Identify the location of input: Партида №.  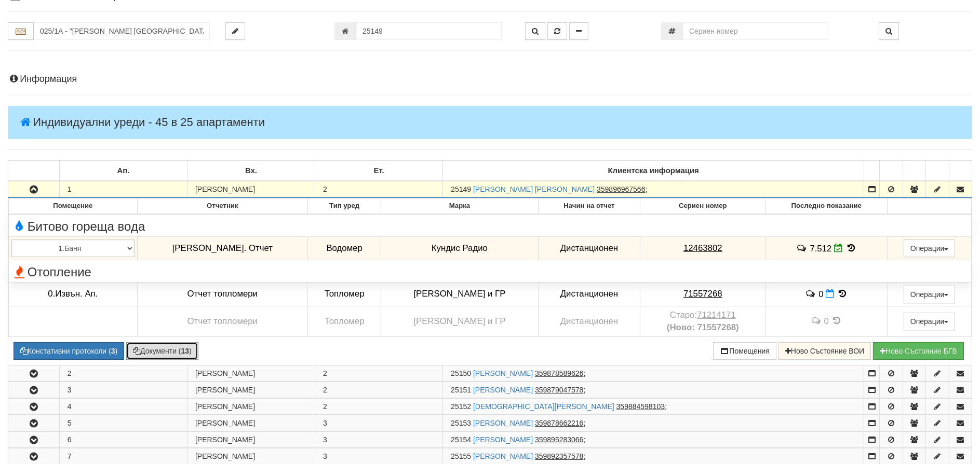
(429, 31).